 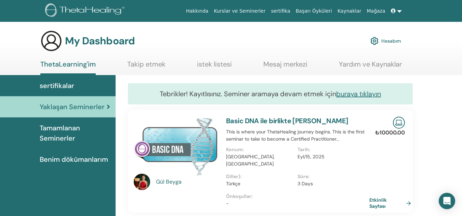 I want to click on a: Gül Beyga, so click(x=187, y=182).